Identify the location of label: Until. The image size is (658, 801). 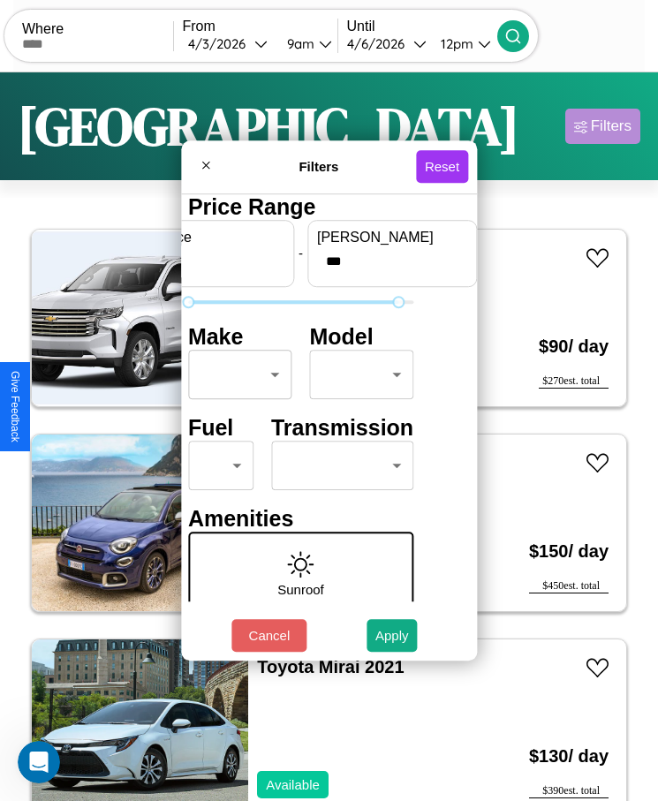
(422, 26).